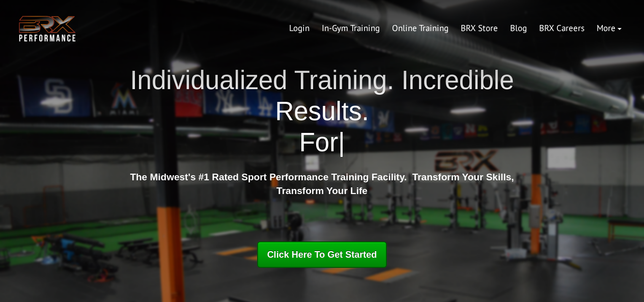 The width and height of the screenshot is (644, 302). I want to click on a: BRX Careers, so click(562, 28).